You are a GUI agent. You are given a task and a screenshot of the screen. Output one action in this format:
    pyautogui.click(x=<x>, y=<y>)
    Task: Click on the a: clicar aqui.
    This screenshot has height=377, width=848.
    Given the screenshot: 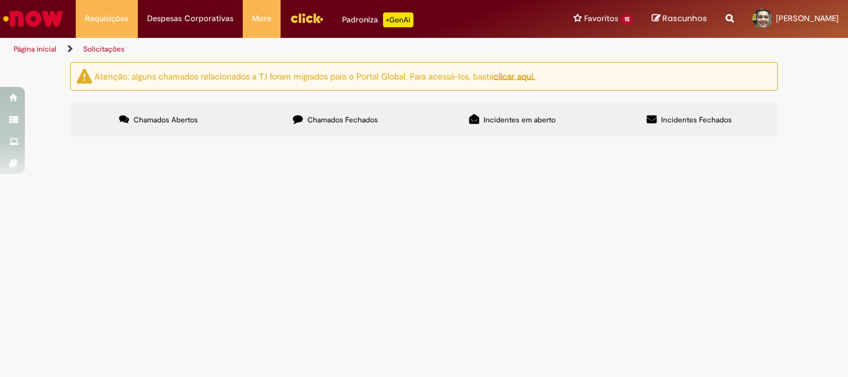 What is the action you would take?
    pyautogui.click(x=514, y=76)
    